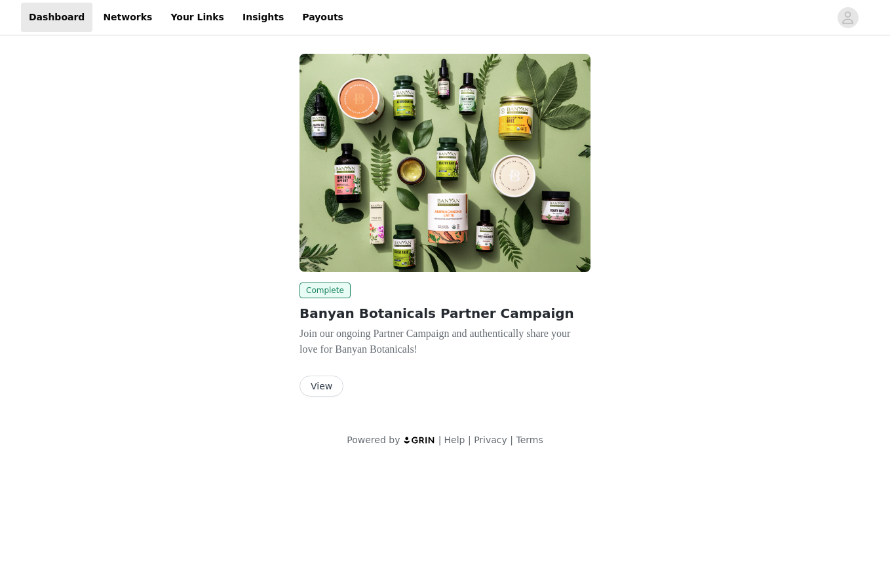 This screenshot has width=890, height=588. I want to click on div: avatar, so click(847, 18).